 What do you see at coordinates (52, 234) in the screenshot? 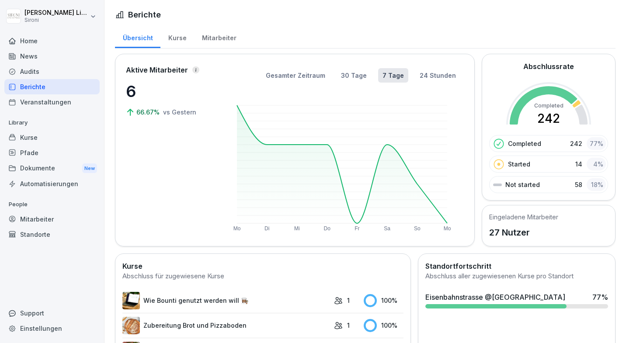
I see `a: Standorte` at bounding box center [52, 234].